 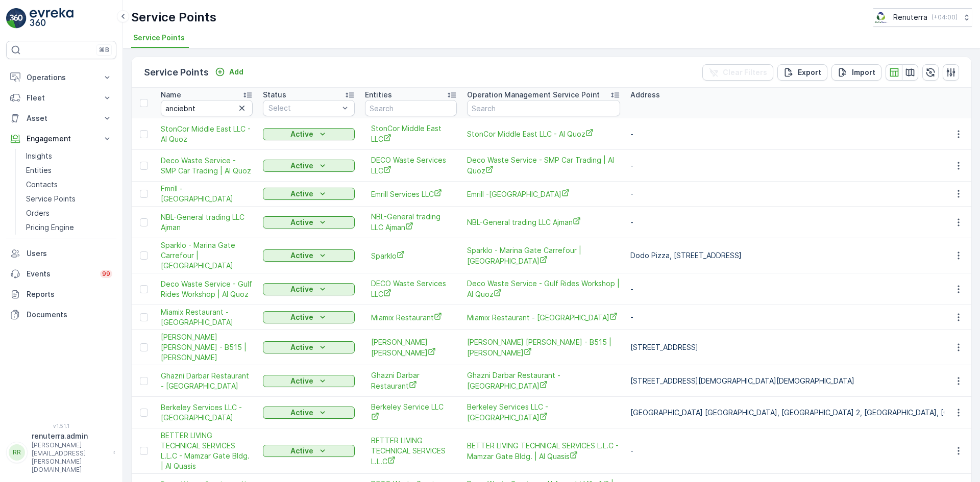 What do you see at coordinates (69, 170) in the screenshot?
I see `a: Entities` at bounding box center [69, 170].